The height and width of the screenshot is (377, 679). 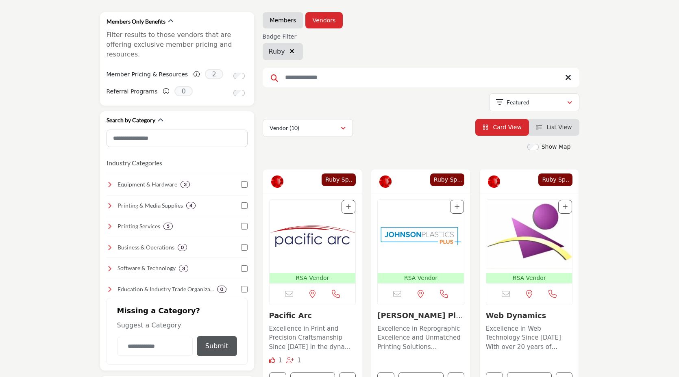 What do you see at coordinates (294, 361) in the screenshot?
I see `div: Followers` at bounding box center [294, 361].